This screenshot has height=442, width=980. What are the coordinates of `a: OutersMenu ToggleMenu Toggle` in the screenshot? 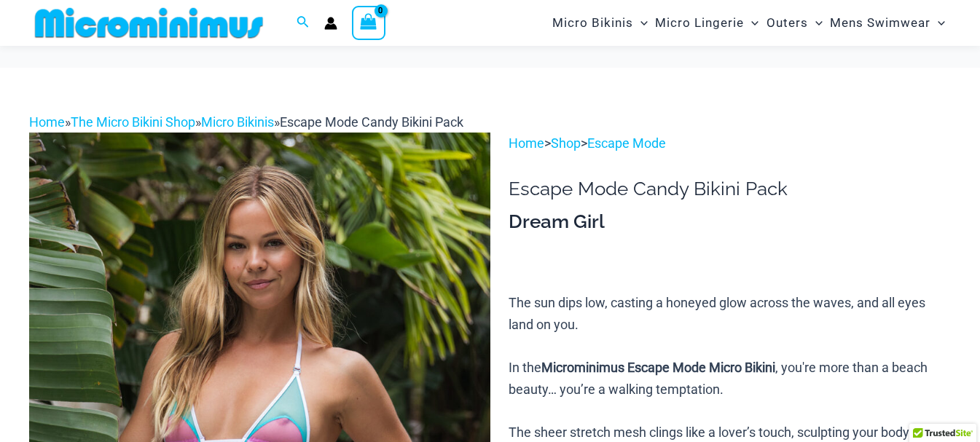 It's located at (794, 22).